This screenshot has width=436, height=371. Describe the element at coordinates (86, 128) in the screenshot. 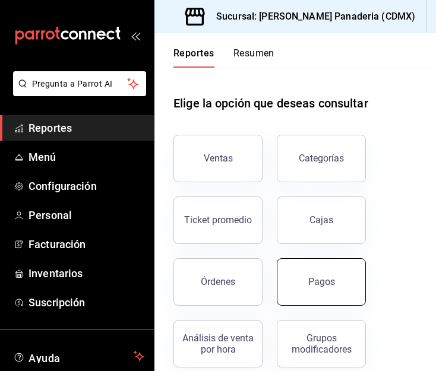

I see `span: Reportes` at that location.